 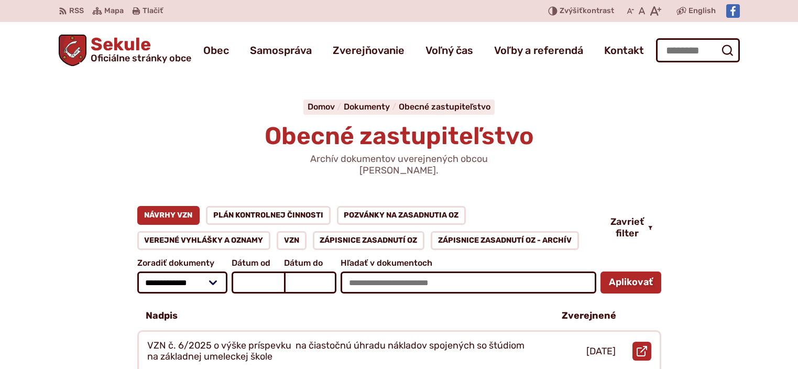 What do you see at coordinates (216, 50) in the screenshot?
I see `span: Obec` at bounding box center [216, 50].